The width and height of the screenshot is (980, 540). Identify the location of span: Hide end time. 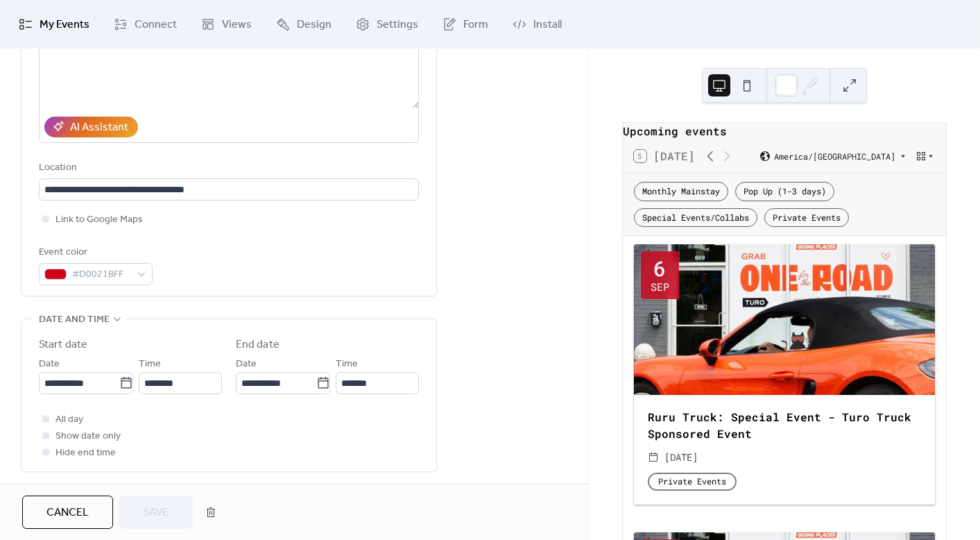
(85, 453).